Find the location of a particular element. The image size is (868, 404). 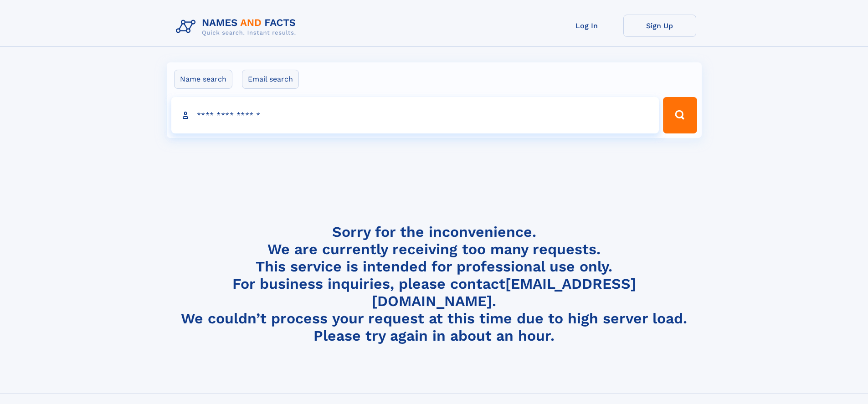

input: search input is located at coordinates (415, 115).